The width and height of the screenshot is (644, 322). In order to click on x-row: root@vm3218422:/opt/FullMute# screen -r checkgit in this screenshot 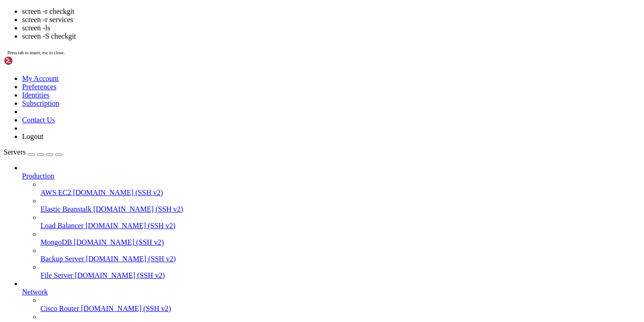, I will do `click(264, 153)`.